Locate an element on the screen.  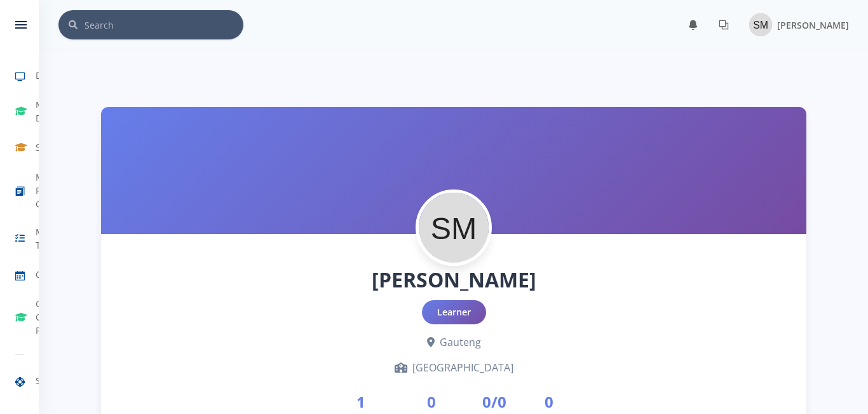
span: My Dashboard is located at coordinates (59, 111).